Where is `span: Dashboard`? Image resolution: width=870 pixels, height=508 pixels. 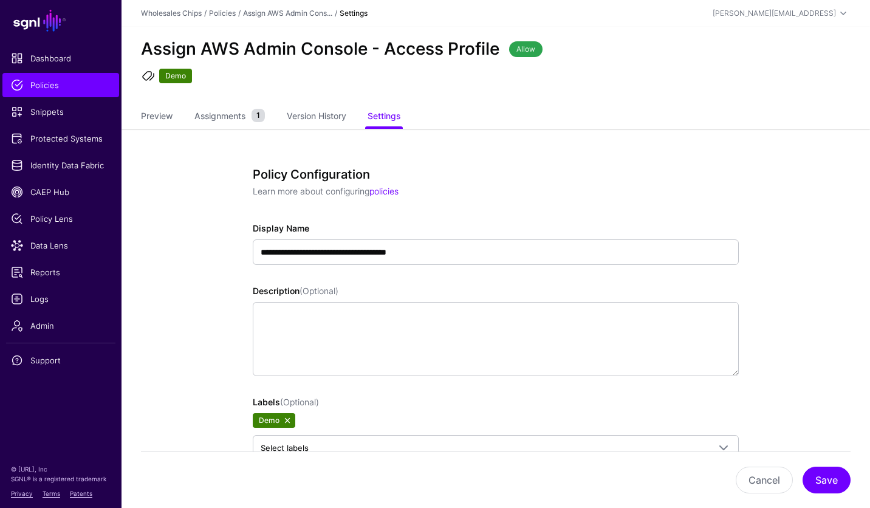 span: Dashboard is located at coordinates (61, 58).